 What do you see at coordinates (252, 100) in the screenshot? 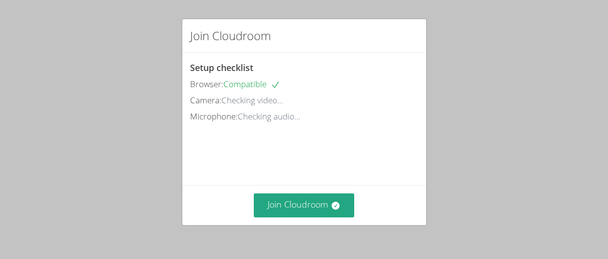
I see `span: Checking video...` at bounding box center [252, 100].